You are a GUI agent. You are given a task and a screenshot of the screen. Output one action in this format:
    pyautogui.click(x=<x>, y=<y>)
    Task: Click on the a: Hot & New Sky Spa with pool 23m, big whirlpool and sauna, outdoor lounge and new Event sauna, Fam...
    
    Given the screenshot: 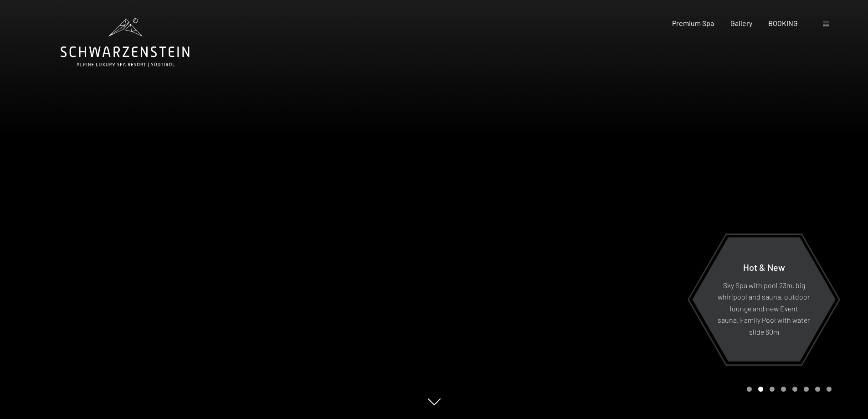 What is the action you would take?
    pyautogui.click(x=764, y=299)
    